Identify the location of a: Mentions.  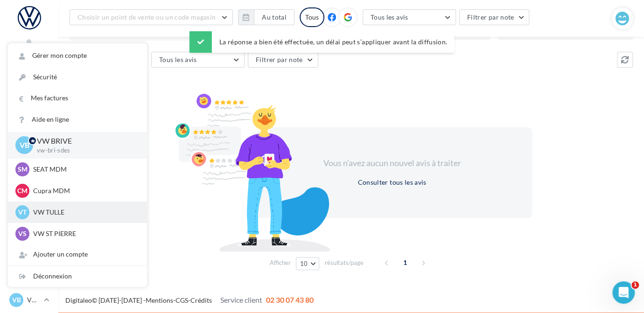
(159, 299).